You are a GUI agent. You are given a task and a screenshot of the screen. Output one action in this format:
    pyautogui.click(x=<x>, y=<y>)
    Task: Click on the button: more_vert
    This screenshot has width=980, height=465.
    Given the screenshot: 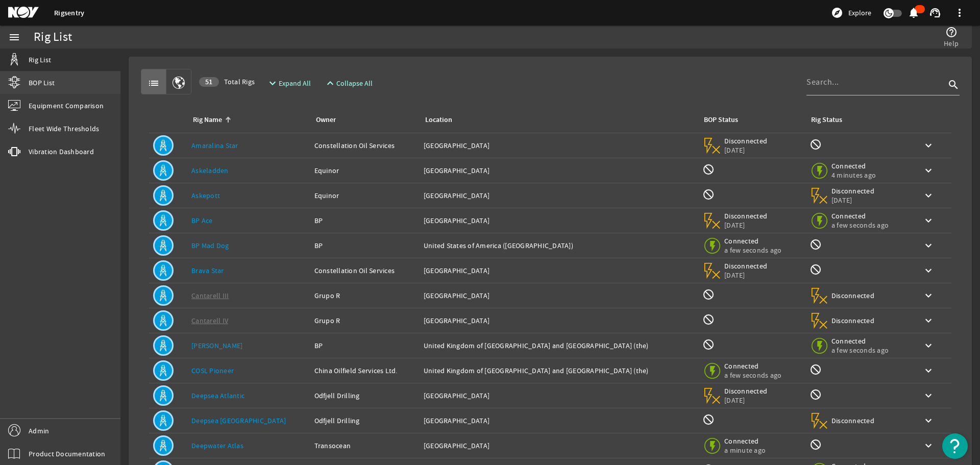 What is the action you would take?
    pyautogui.click(x=960, y=13)
    